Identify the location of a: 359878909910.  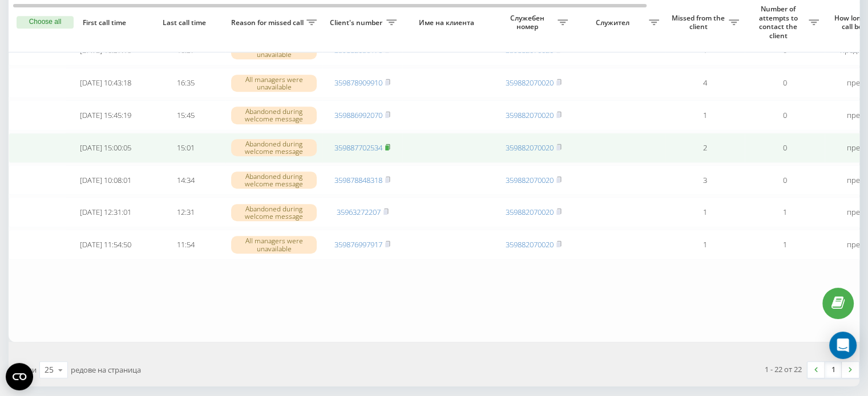
(359, 82).